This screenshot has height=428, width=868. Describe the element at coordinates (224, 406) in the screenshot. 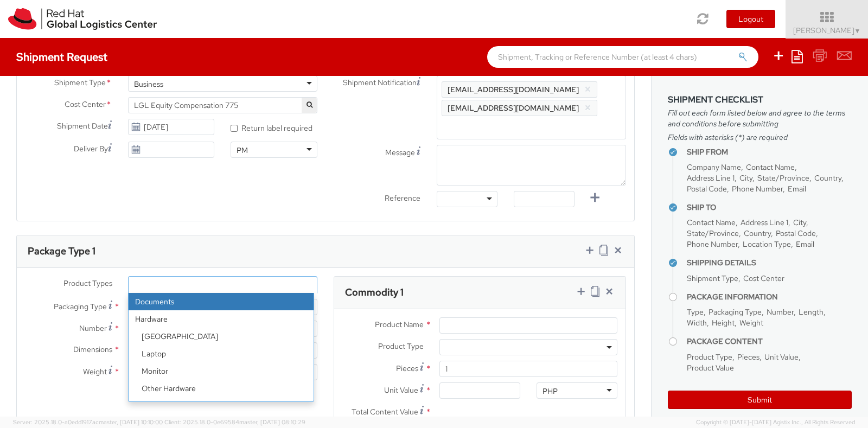

I see `li: Server` at that location.